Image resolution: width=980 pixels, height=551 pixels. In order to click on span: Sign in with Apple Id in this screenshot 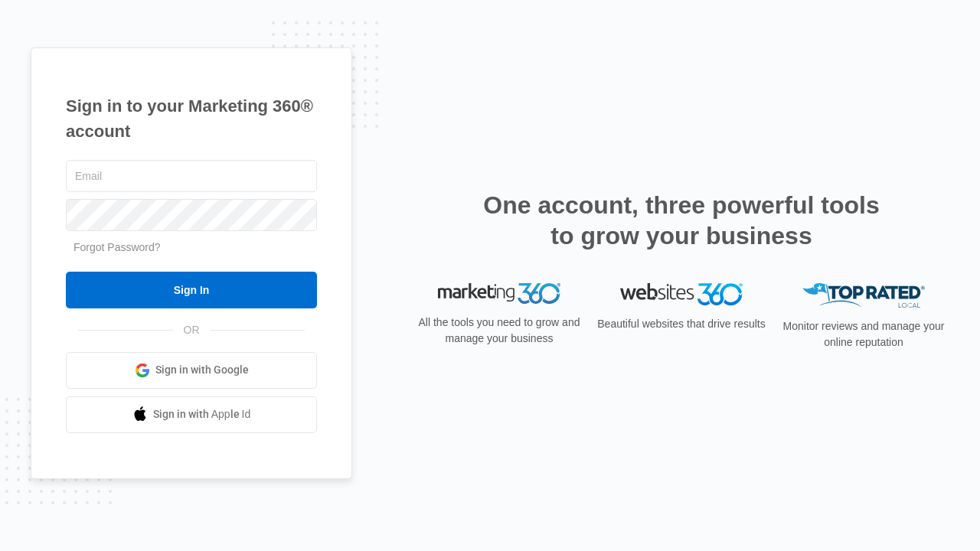, I will do `click(203, 414)`.